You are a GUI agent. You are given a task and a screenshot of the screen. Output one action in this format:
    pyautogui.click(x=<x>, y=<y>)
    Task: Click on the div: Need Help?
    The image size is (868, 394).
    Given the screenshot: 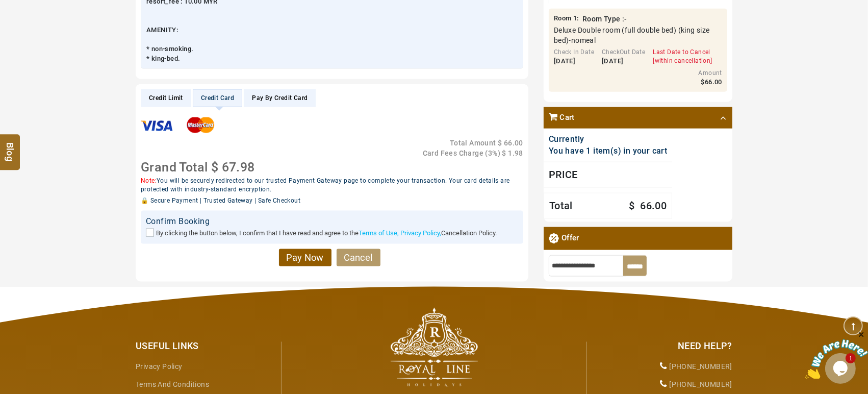 What is the action you would take?
    pyautogui.click(x=664, y=346)
    